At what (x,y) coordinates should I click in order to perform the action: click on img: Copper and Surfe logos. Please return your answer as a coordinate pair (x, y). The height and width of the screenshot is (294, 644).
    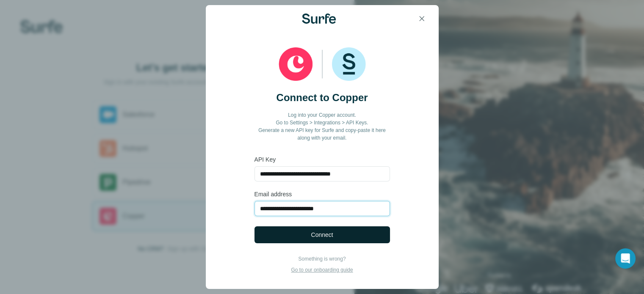
    Looking at the image, I should click on (323, 64).